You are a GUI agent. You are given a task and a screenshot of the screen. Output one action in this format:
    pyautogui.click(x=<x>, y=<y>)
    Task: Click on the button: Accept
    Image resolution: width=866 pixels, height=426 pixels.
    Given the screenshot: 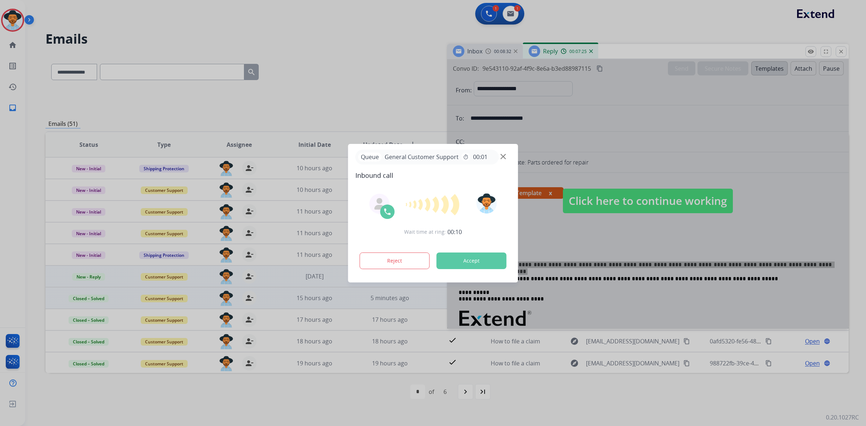 What is the action you would take?
    pyautogui.click(x=472, y=261)
    